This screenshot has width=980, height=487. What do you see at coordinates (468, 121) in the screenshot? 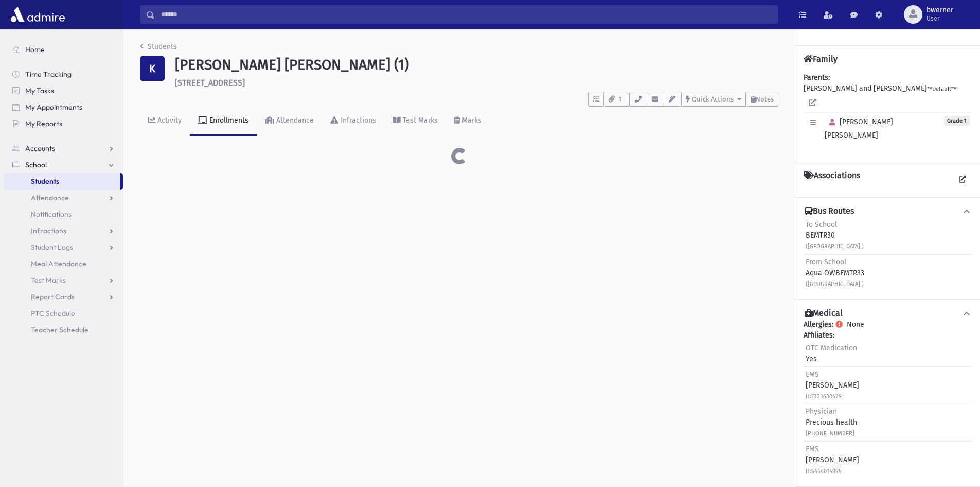
I see `a: Marks` at bounding box center [468, 121].